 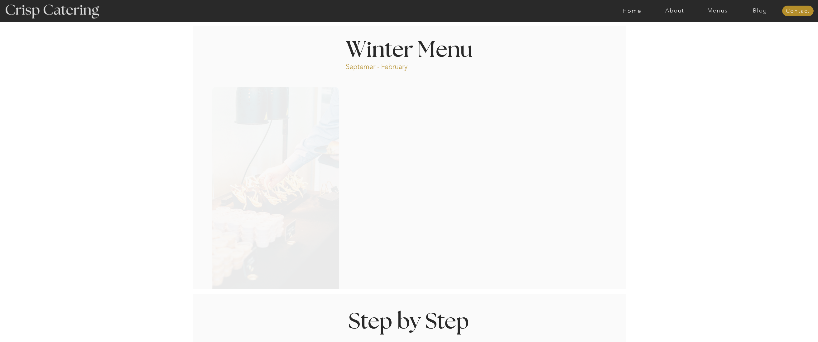 What do you see at coordinates (675, 11) in the screenshot?
I see `a: About` at bounding box center [675, 11].